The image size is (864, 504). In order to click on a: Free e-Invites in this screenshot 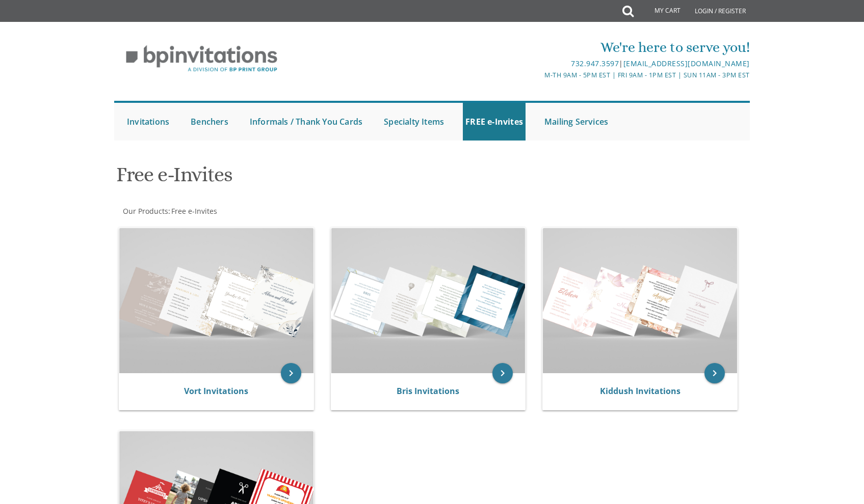, I will do `click(194, 211)`.